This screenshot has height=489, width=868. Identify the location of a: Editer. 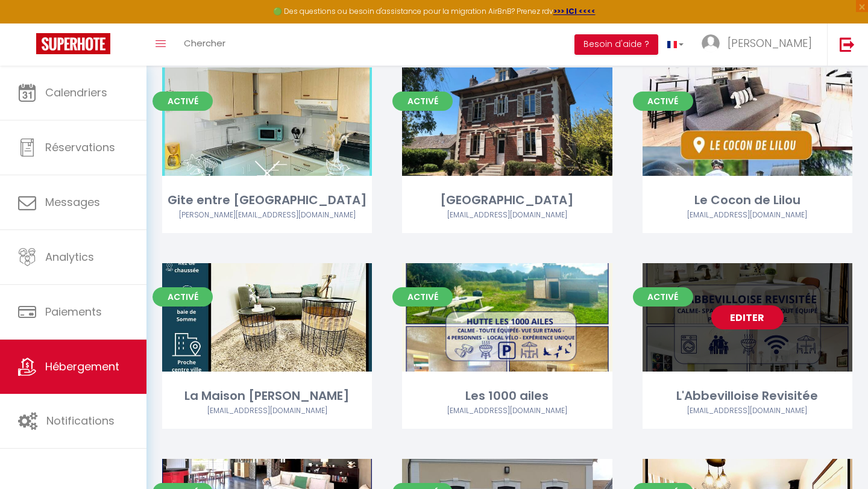
(747, 318).